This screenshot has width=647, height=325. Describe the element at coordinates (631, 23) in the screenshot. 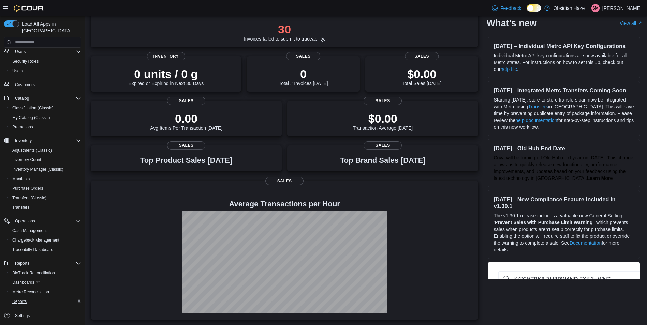

I see `a: View allExternal link` at that location.